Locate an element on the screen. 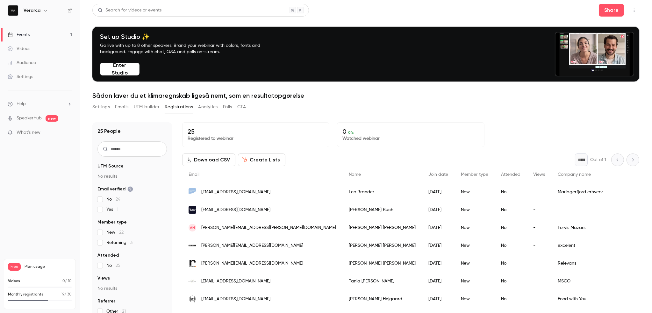 This screenshot has height=313, width=652. span: 22 is located at coordinates (121, 233).